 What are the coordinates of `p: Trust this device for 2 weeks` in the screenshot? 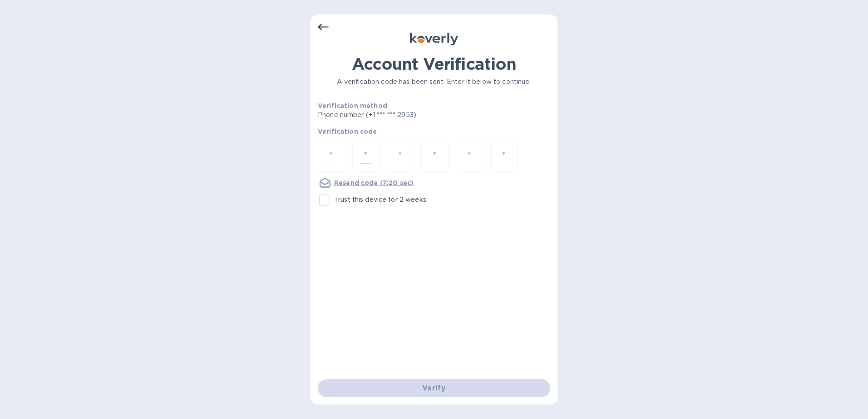 It's located at (380, 200).